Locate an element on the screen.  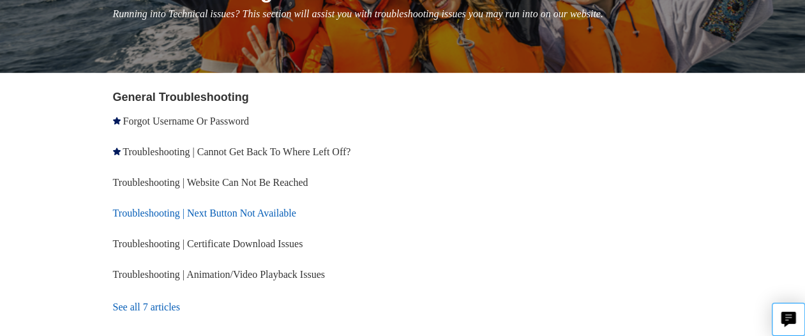
button: Live chat is located at coordinates (788, 319).